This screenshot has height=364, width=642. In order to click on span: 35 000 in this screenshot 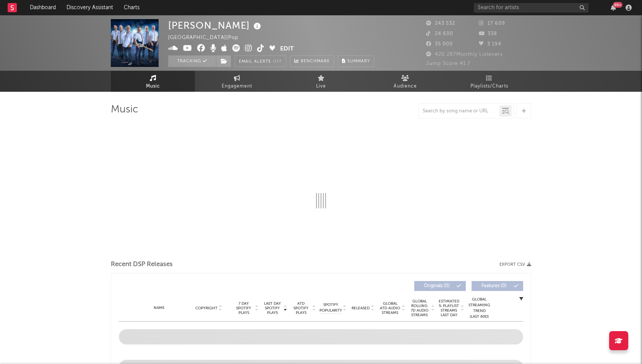, I will do `click(439, 44)`.